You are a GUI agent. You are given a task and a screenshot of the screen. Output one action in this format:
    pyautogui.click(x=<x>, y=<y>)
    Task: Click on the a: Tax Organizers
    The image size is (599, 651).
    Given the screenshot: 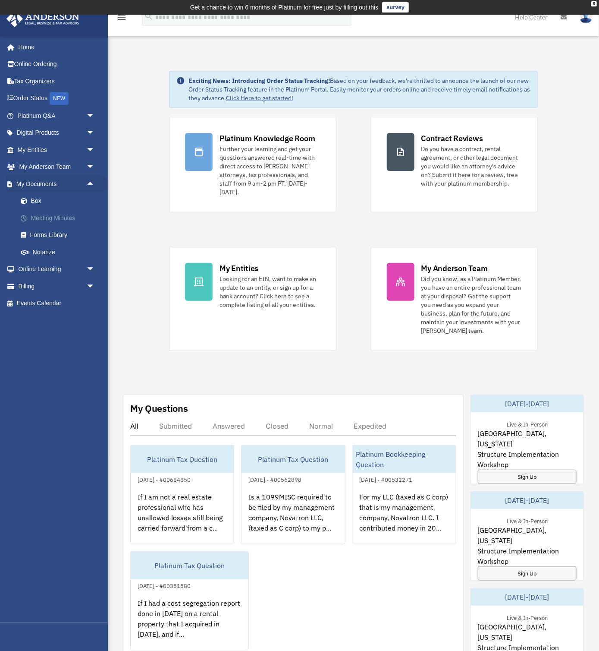 What is the action you would take?
    pyautogui.click(x=57, y=81)
    